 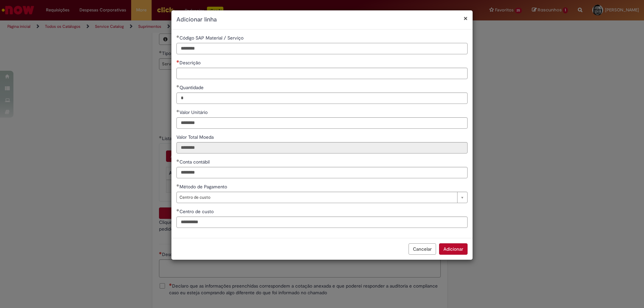 I want to click on input: Quantidade, so click(x=322, y=98).